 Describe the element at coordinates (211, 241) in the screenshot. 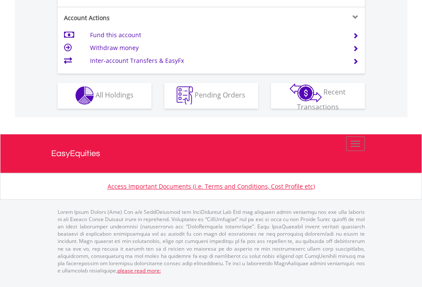

I see `p: Lorem Ipsum Dolors (Ame) Con a/e SeddOeiusmod tem InciDiduntut Lab Etd mag aliquaen admin veniamq...` at that location.